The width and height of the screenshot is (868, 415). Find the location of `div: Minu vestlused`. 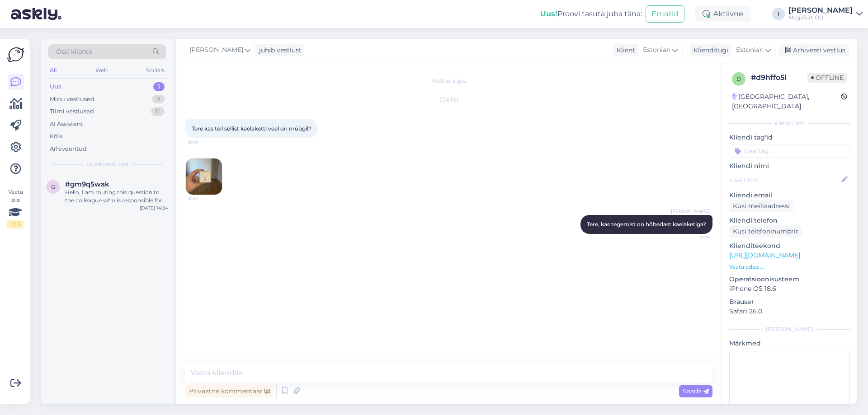

div: Minu vestlused is located at coordinates (72, 99).